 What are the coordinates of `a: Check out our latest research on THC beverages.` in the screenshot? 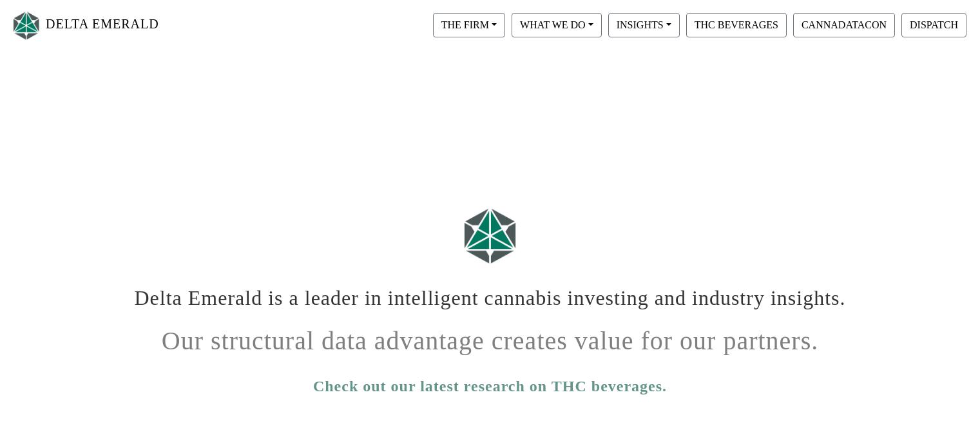 It's located at (490, 386).